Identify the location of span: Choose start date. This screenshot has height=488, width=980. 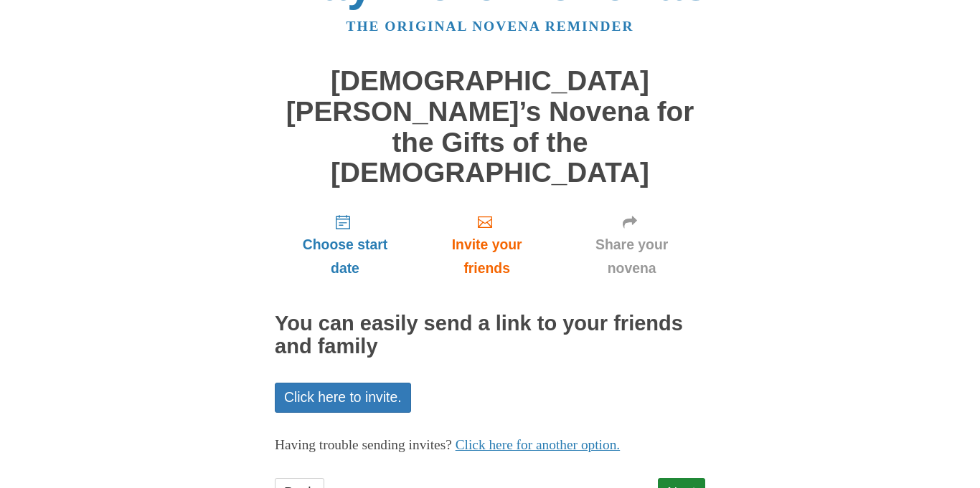
(345, 257).